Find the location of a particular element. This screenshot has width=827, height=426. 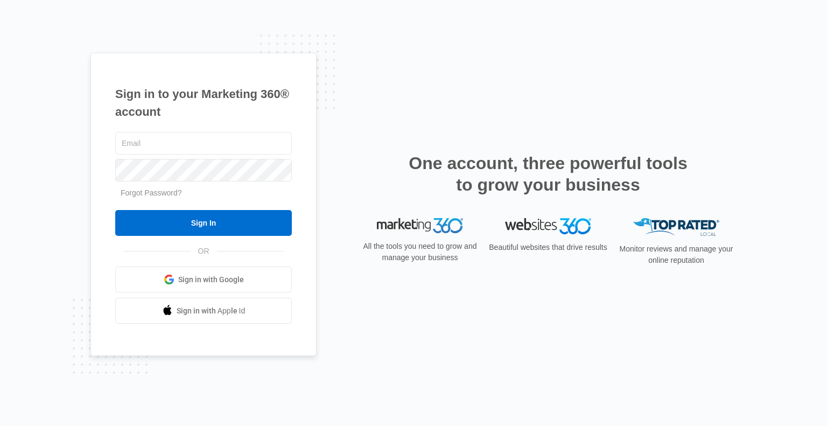

a: Sign in with Google is located at coordinates (203, 279).